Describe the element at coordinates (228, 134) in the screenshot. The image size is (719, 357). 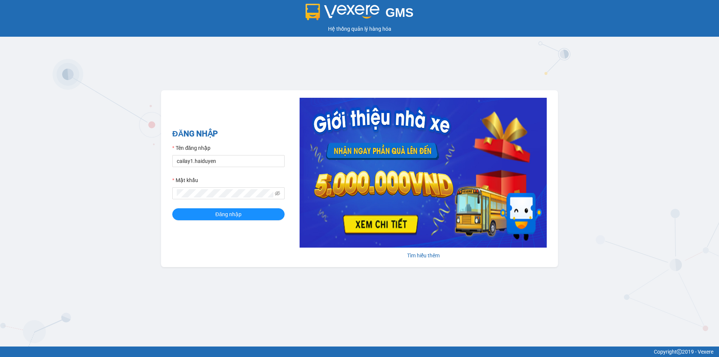
I see `h2: ĐĂNG NHẬP` at that location.